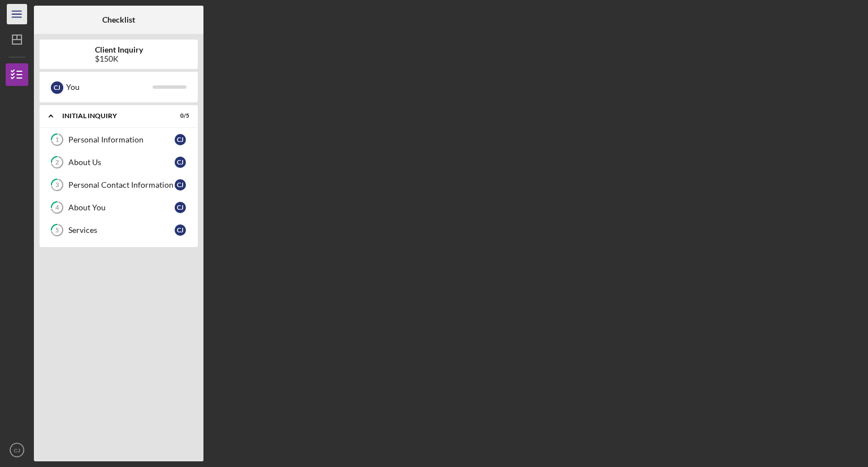 The width and height of the screenshot is (868, 467). What do you see at coordinates (122, 162) in the screenshot?
I see `div: About Us` at bounding box center [122, 162].